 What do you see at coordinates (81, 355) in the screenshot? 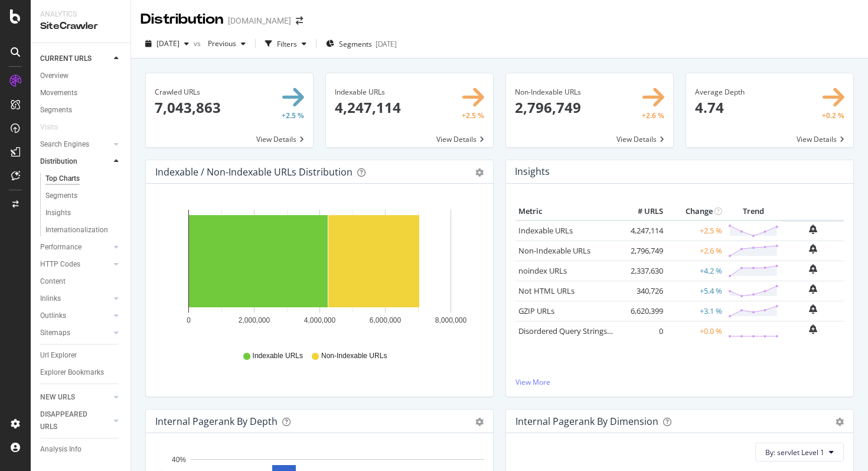
I see `a: Url Explorer` at bounding box center [81, 355].